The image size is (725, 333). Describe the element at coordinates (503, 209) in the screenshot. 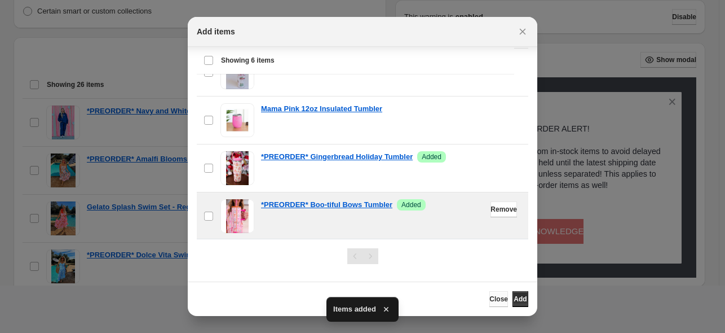

I see `button: Remove` at that location.